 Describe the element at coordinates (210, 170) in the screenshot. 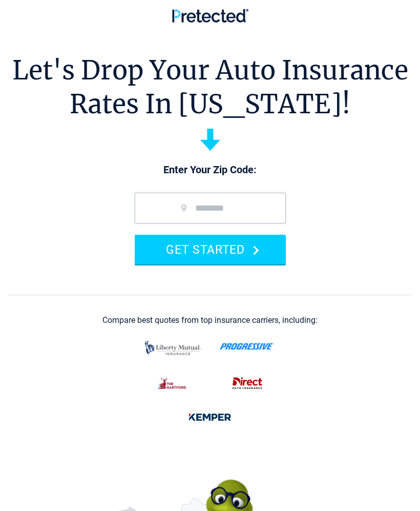

I see `p: Enter Your Zip Code:` at that location.